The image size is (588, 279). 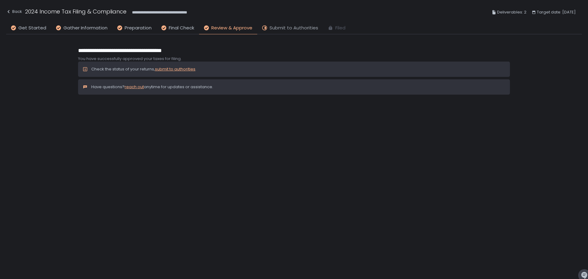 What do you see at coordinates (340, 28) in the screenshot?
I see `span: Filed` at bounding box center [340, 28].